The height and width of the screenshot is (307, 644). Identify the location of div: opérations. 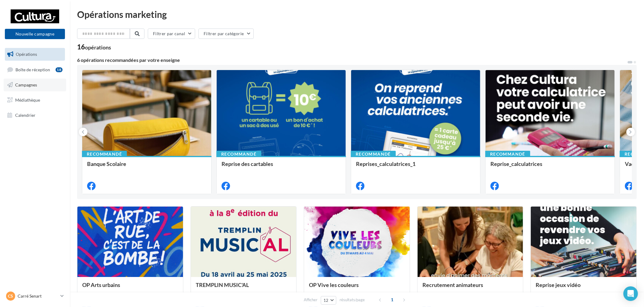
(98, 47).